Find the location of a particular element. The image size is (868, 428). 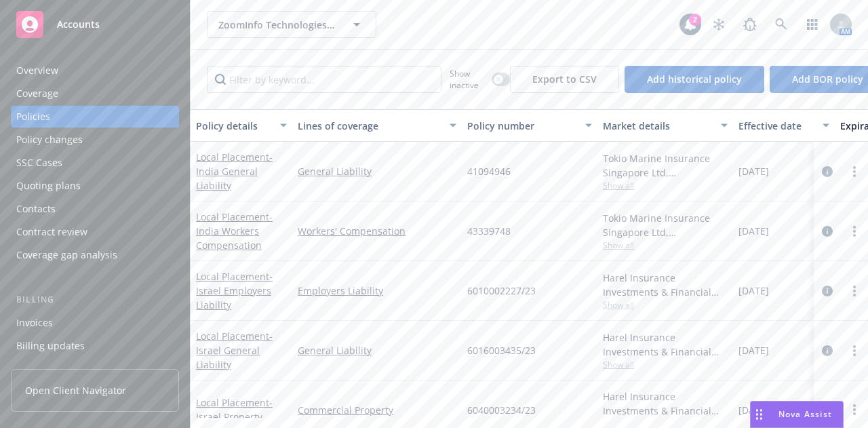

span: 6016003435/23 is located at coordinates (501, 350).